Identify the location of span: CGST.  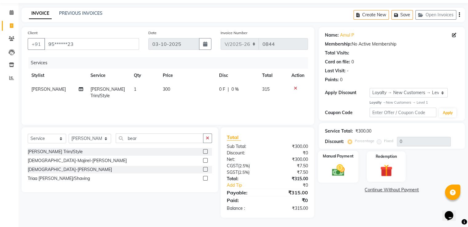
(232, 166).